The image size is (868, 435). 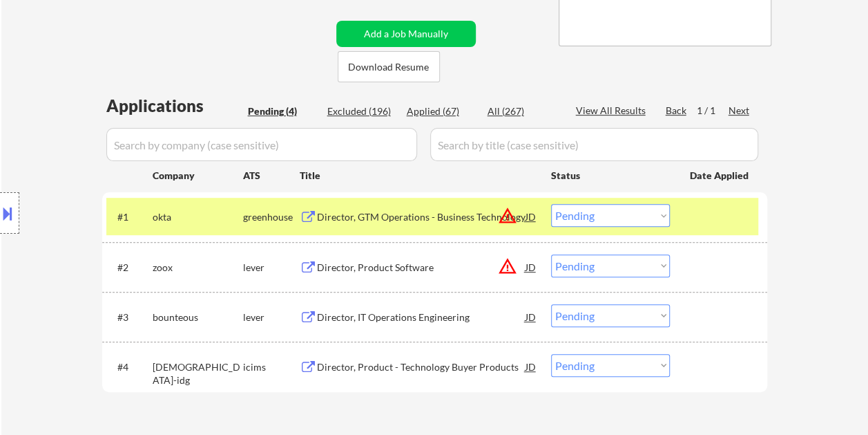 I want to click on div: 1 / 1, so click(x=713, y=111).